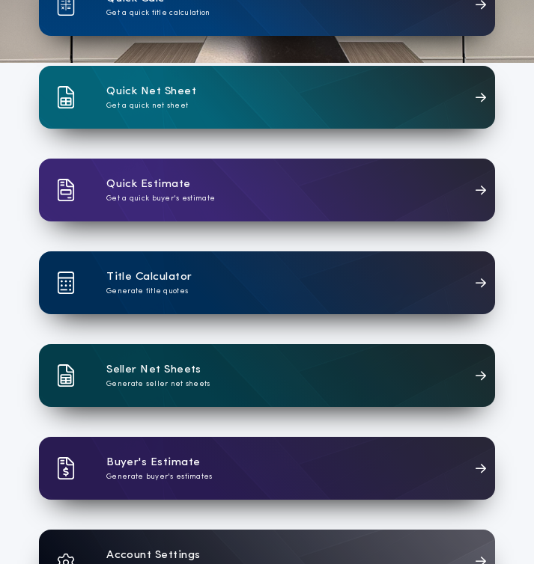  Describe the element at coordinates (153, 462) in the screenshot. I see `h1: Buyer's Estimate` at that location.